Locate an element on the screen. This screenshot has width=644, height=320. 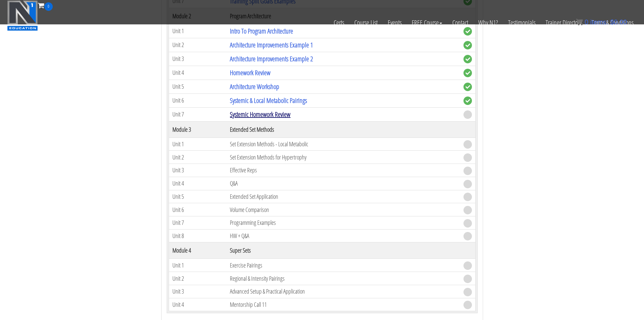
a: Certs is located at coordinates (339, 23).